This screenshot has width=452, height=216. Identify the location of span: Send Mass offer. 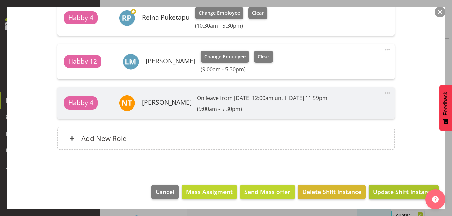
(268, 192).